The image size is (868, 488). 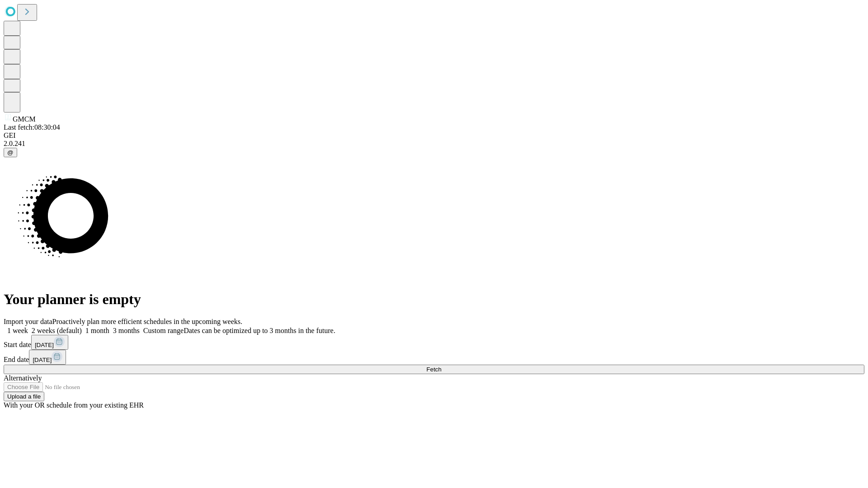 I want to click on span: Last fetch: 08:30:04, so click(x=32, y=127).